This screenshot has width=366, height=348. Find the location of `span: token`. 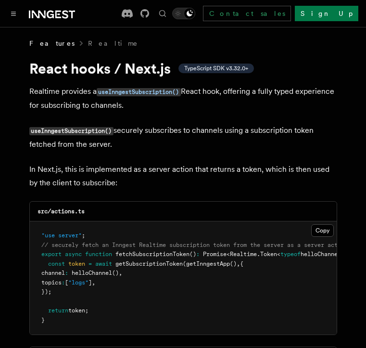

span: token is located at coordinates (76, 263).